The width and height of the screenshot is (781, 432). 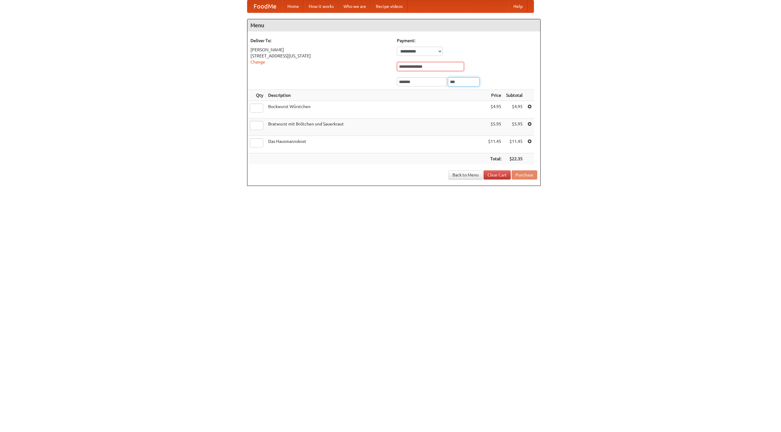 What do you see at coordinates (376, 95) in the screenshot?
I see `th: Description` at bounding box center [376, 95].